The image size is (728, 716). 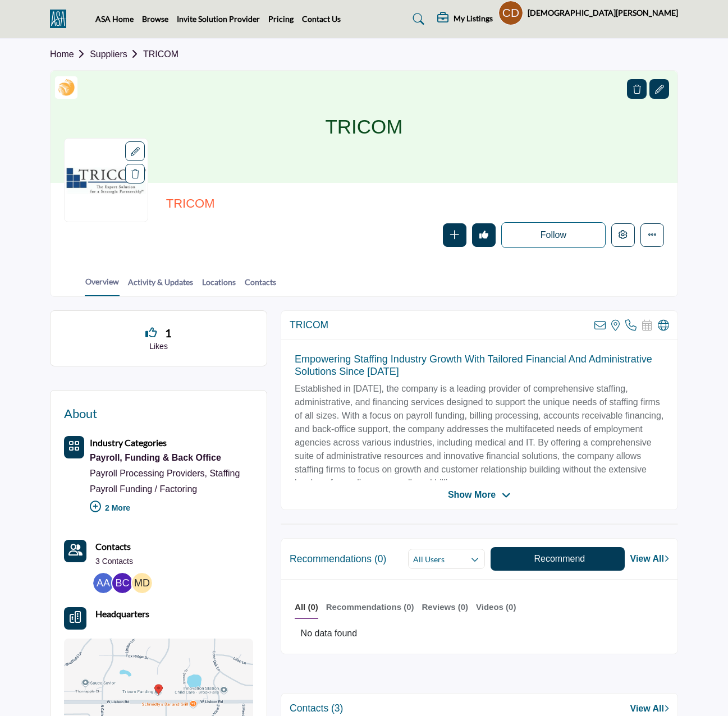 I want to click on img: Angela A., so click(x=104, y=583).